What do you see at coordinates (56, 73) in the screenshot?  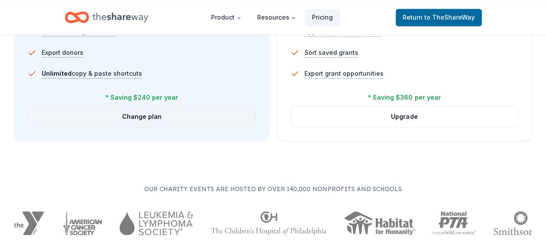 I see `span: Unlimited` at bounding box center [56, 73].